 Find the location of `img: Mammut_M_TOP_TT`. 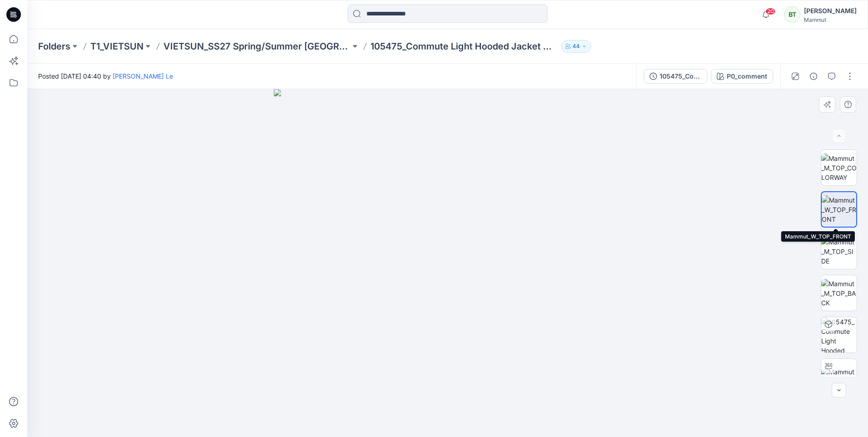

img: Mammut_M_TOP_TT is located at coordinates (839, 376).